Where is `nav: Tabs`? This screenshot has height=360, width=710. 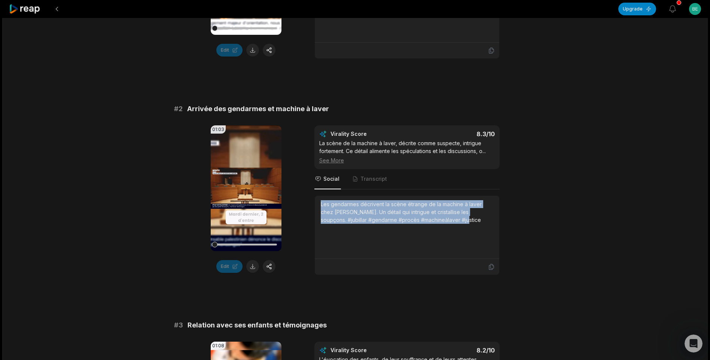
nav: Tabs is located at coordinates (407, 179).